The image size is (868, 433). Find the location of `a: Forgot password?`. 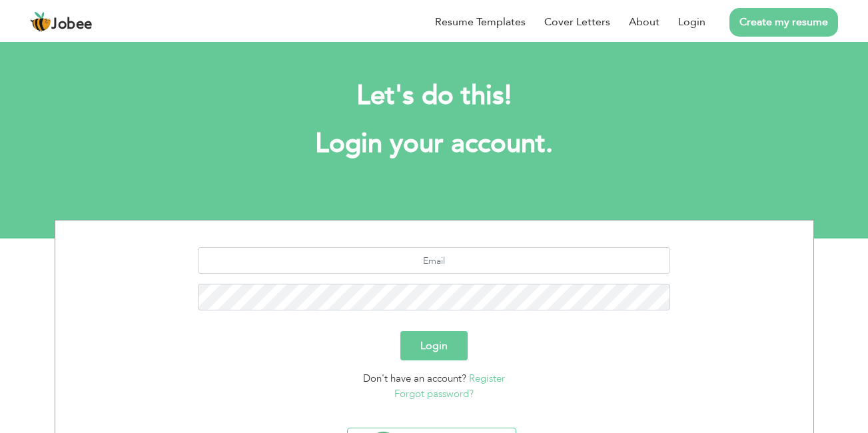

a: Forgot password? is located at coordinates (434, 394).